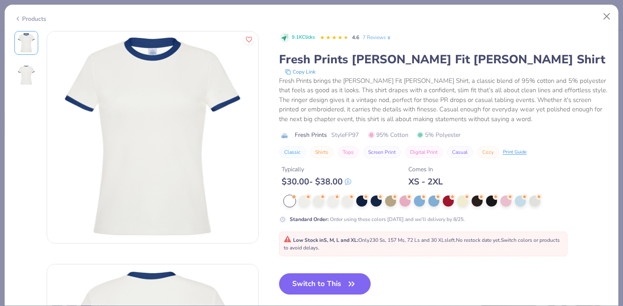 Image resolution: width=623 pixels, height=306 pixels. I want to click on span: Style FP97, so click(345, 135).